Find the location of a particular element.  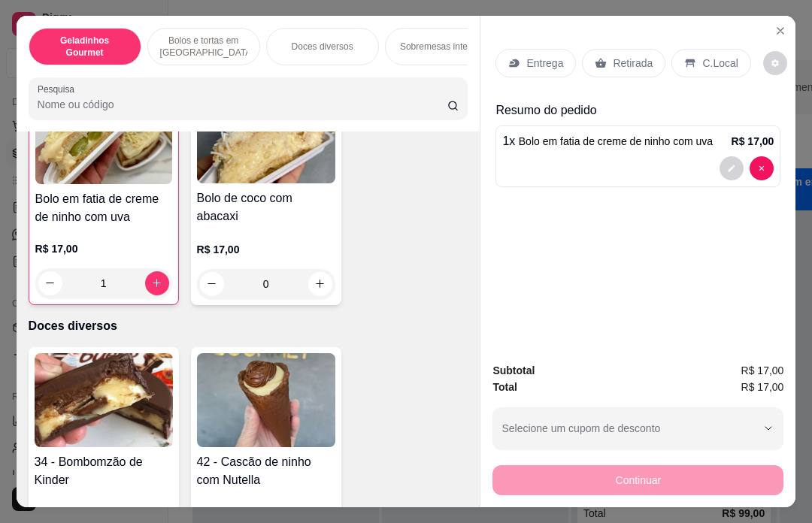

button: Selecione um cupom de desconto is located at coordinates (637, 428).